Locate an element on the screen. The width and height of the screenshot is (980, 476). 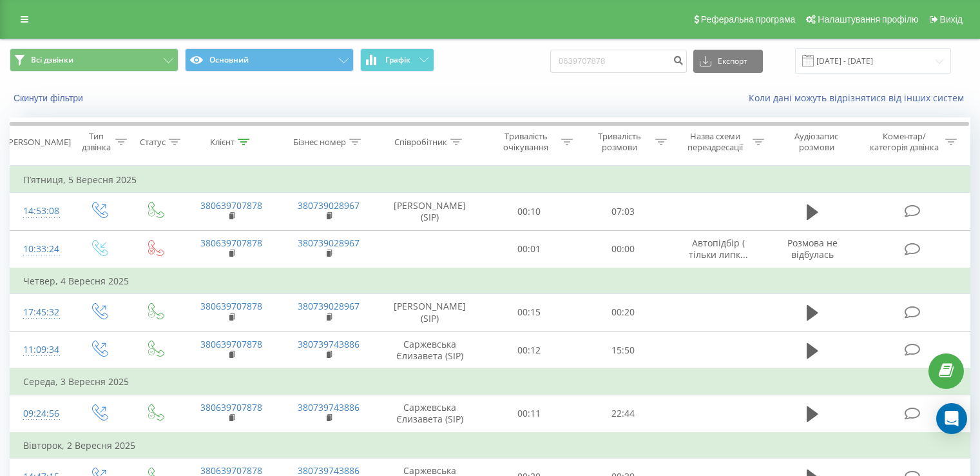
div: Аудіозапис розмови is located at coordinates (816, 142).